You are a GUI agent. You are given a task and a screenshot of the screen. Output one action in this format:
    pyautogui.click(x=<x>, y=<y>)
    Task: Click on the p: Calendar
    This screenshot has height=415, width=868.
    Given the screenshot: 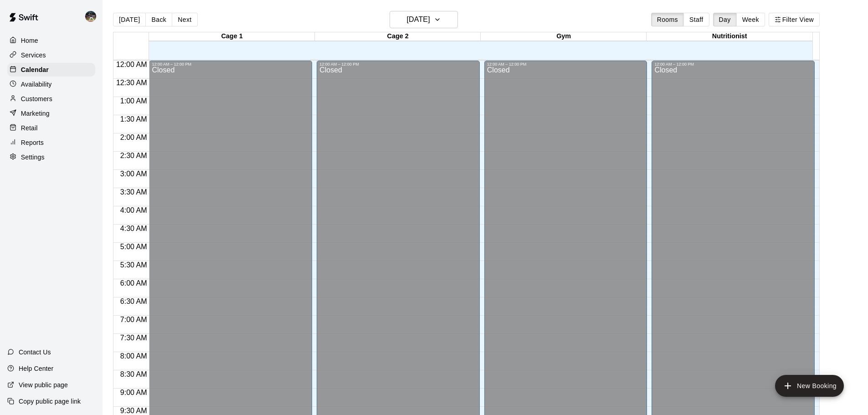 What is the action you would take?
    pyautogui.click(x=35, y=70)
    